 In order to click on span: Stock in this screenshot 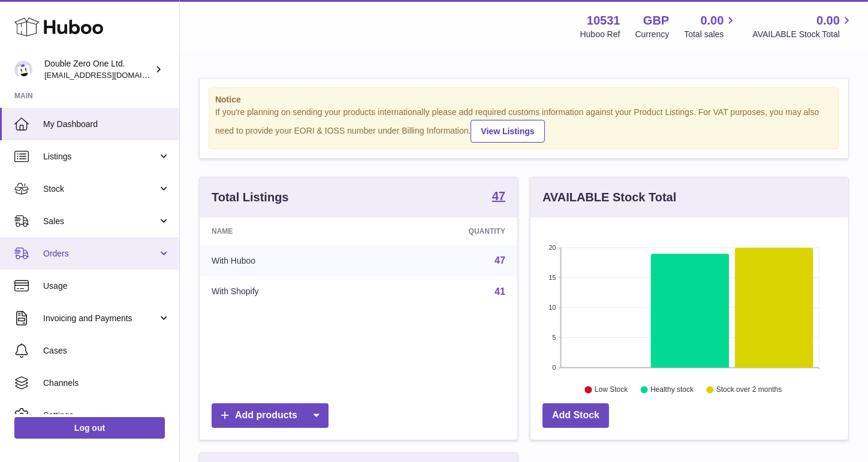, I will do `click(100, 189)`.